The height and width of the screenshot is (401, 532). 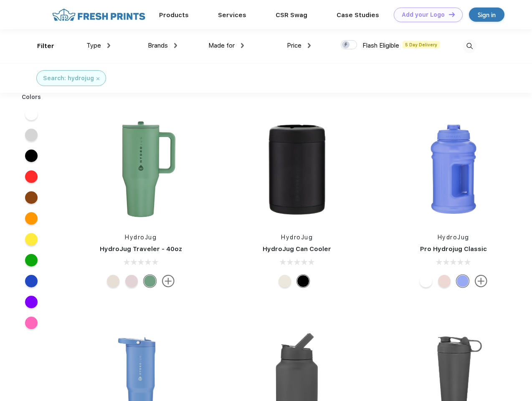 What do you see at coordinates (452, 14) in the screenshot?
I see `img: DT` at bounding box center [452, 14].